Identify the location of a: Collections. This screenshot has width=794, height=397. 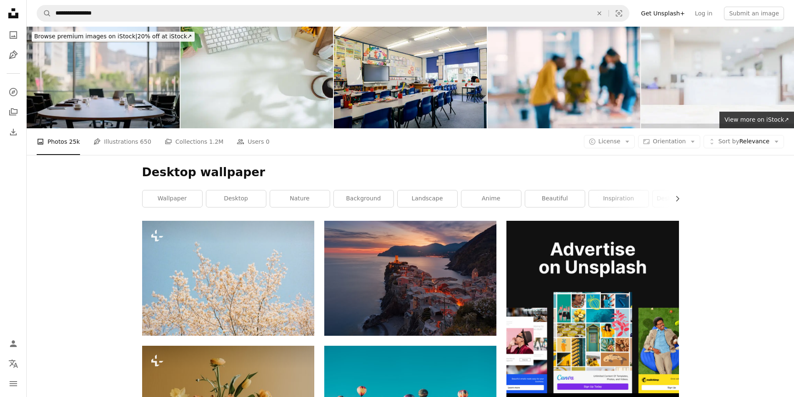
(13, 112).